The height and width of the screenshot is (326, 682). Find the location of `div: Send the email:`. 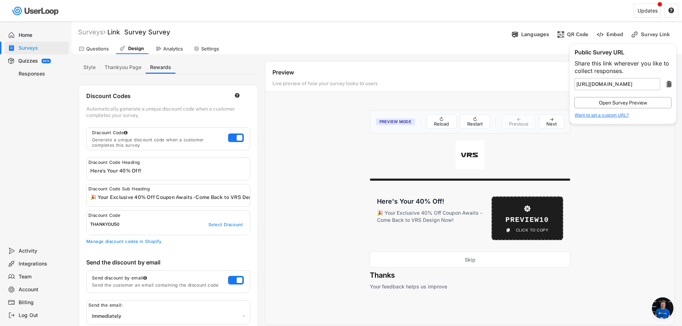

div: Send the email: is located at coordinates (140, 305).